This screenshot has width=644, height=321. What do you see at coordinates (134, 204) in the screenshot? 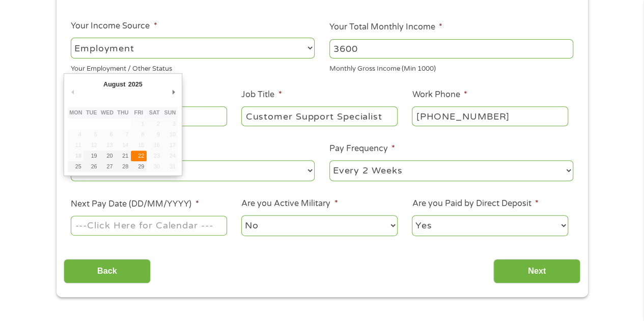
I see `label: Next Pay Date (DD/MM/YYYY)` at bounding box center [134, 204].